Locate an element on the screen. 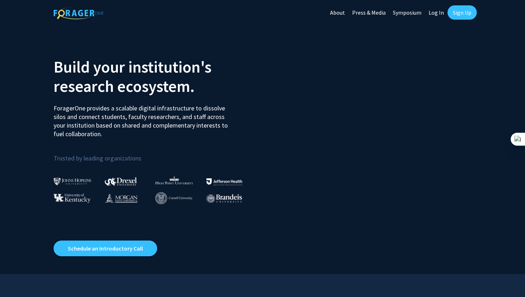  img: Johns Hopkins University is located at coordinates (72, 181).